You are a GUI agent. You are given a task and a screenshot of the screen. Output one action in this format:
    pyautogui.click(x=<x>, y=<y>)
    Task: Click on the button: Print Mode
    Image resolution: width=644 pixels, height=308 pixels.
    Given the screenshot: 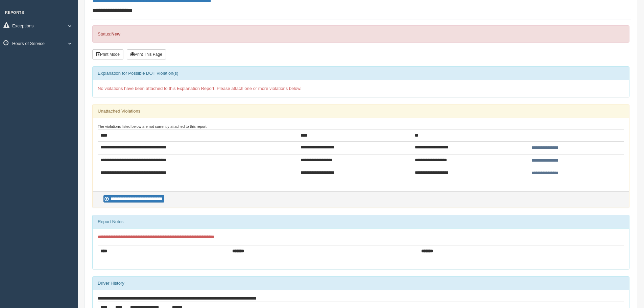 What is the action you would take?
    pyautogui.click(x=108, y=55)
    